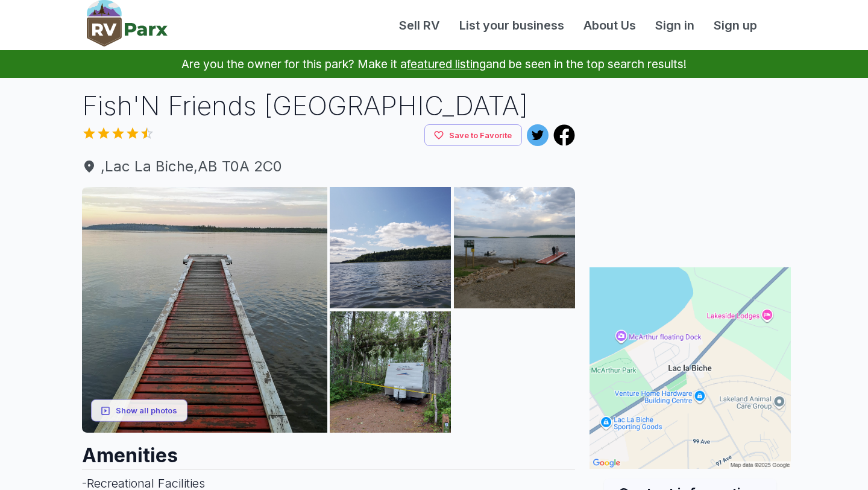 Image resolution: width=868 pixels, height=490 pixels. Describe the element at coordinates (204, 309) in the screenshot. I see `img: AAcXr8pTbzO41lfpFvw27AOUGlYfTQss8otoF1-bgY_7QRNKfadMsB5VKvJ_98gVjXsaYQAqPYovXorOmciYU5bUXIyF-jMHW...` at that location.